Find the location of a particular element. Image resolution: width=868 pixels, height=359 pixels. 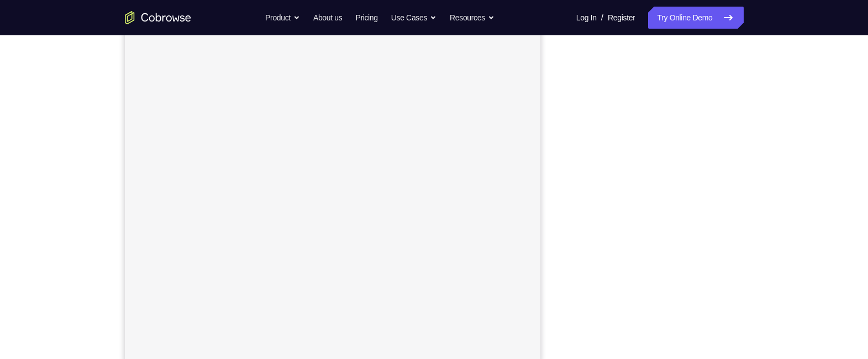

a: Go to the home page is located at coordinates (158, 18).